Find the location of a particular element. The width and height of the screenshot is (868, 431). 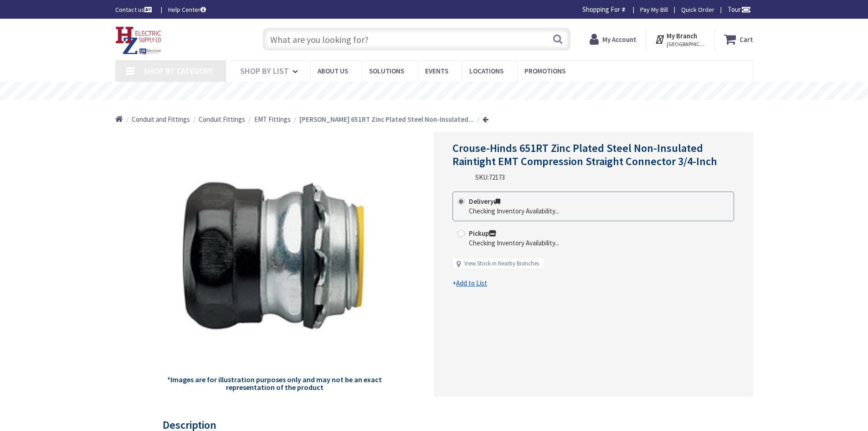

img: Crouse-Hinds 651RT Zinc Plated Steel Non-Insulated Raintight EMT Compression Straight Connector 3... is located at coordinates (275, 260).